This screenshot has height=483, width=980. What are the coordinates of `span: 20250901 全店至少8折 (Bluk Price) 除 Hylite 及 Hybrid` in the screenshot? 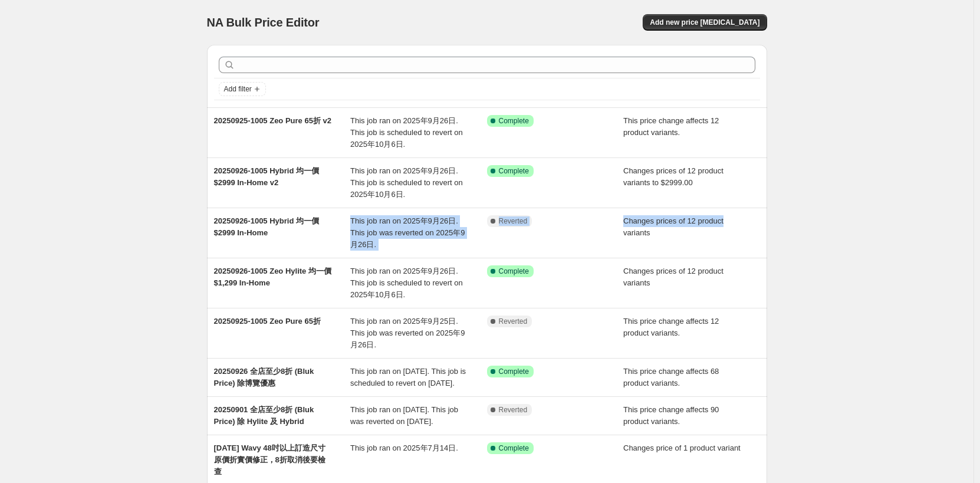 It's located at (264, 415).